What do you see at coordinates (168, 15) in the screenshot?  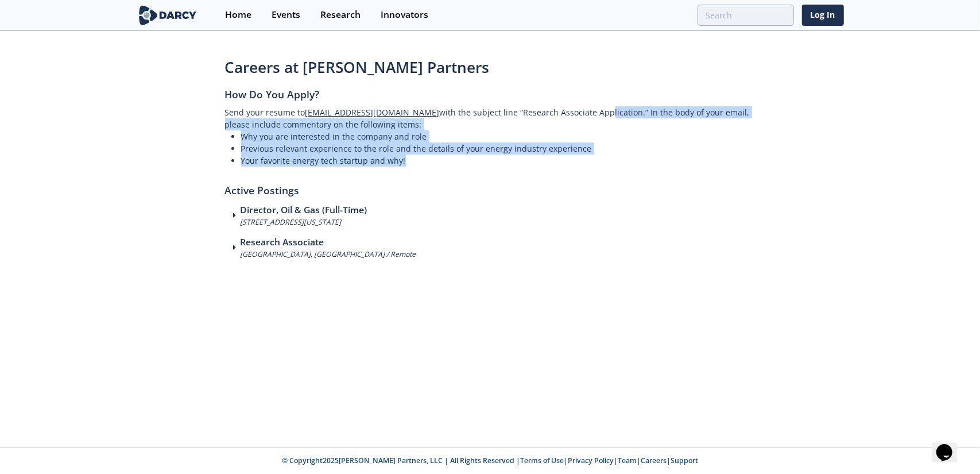 I see `img: logo-wide.svg` at bounding box center [168, 15].